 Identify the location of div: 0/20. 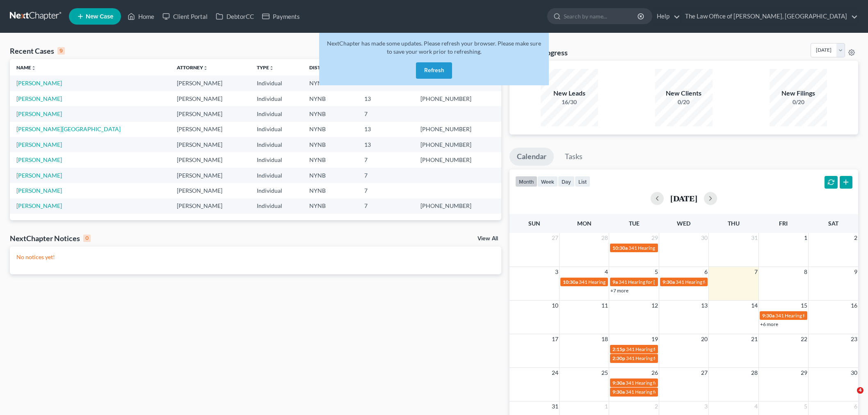
(798, 102).